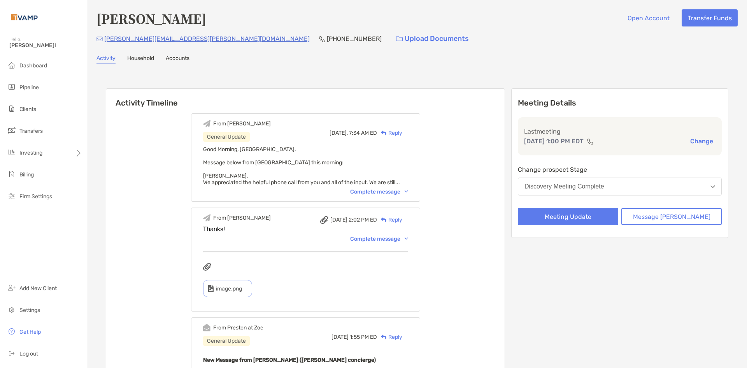  I want to click on a: Upload Documents, so click(432, 39).